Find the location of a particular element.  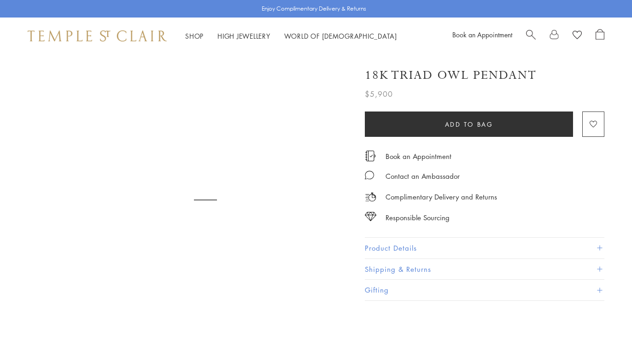

img: icon_appointment.svg is located at coordinates (370, 156).